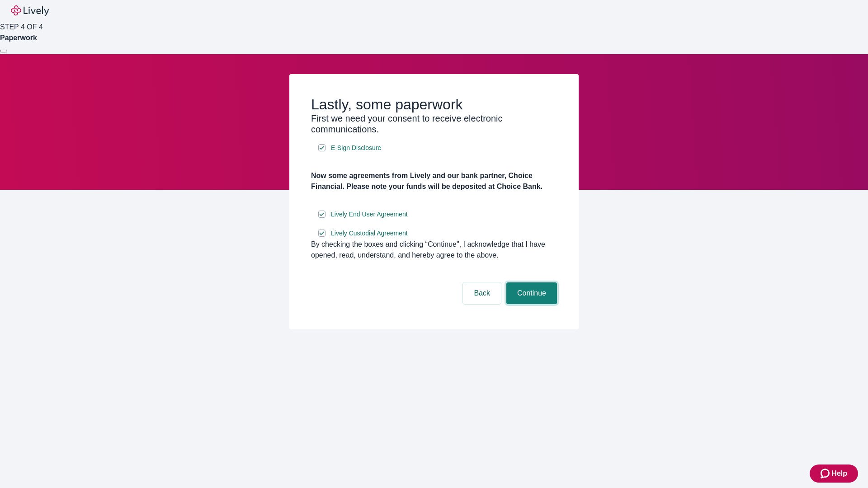  What do you see at coordinates (839, 473) in the screenshot?
I see `span: Help` at bounding box center [839, 473].